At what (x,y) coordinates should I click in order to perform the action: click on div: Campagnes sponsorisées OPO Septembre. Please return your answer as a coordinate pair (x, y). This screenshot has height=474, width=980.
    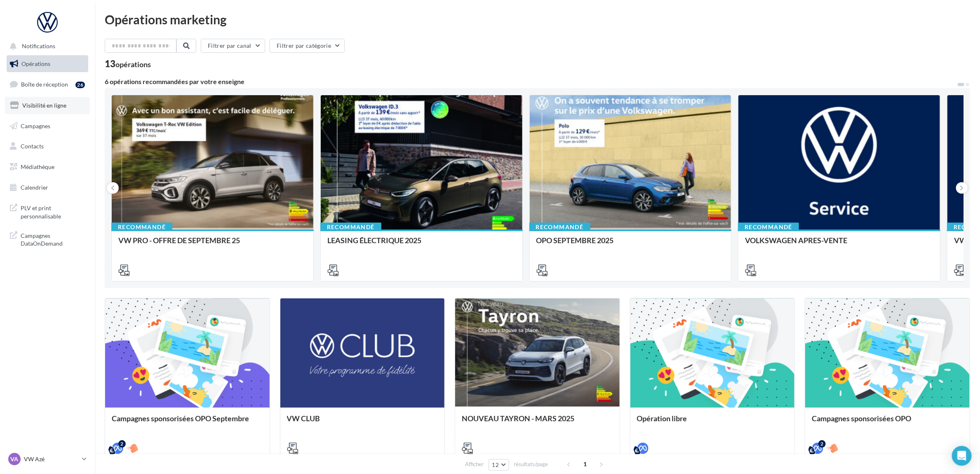
    Looking at the image, I should click on (187, 423).